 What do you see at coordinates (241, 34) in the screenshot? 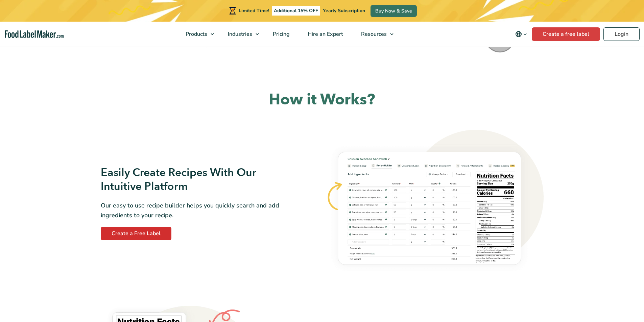
I see `a: Industries` at bounding box center [241, 34].